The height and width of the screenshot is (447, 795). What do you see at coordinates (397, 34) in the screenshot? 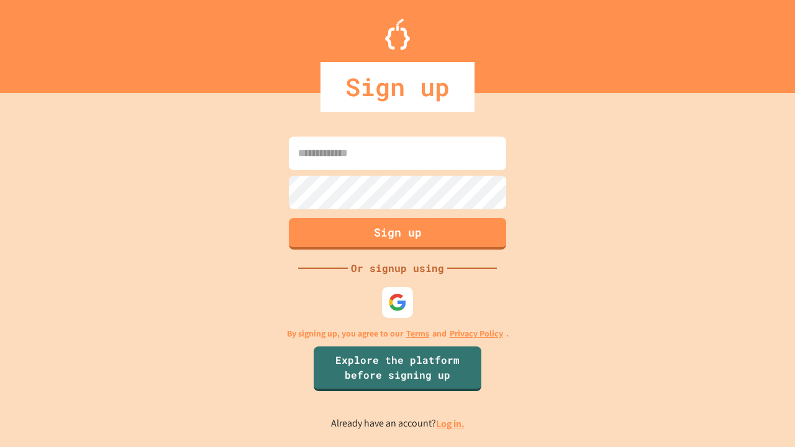
I see `img: Logo.svg` at bounding box center [397, 34].